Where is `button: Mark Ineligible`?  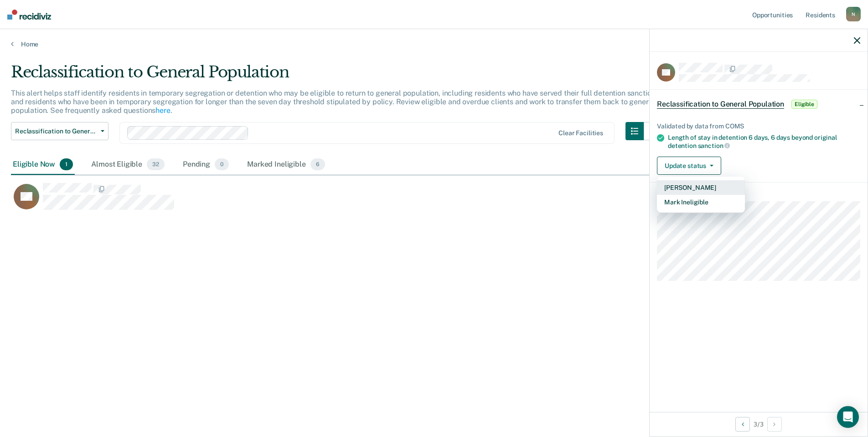 button: Mark Ineligible is located at coordinates (701, 203).